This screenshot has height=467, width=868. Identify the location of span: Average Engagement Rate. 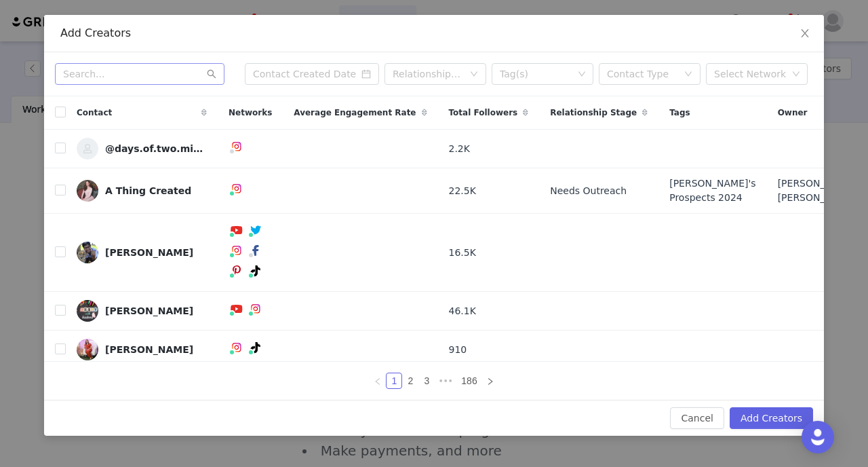
(355, 112).